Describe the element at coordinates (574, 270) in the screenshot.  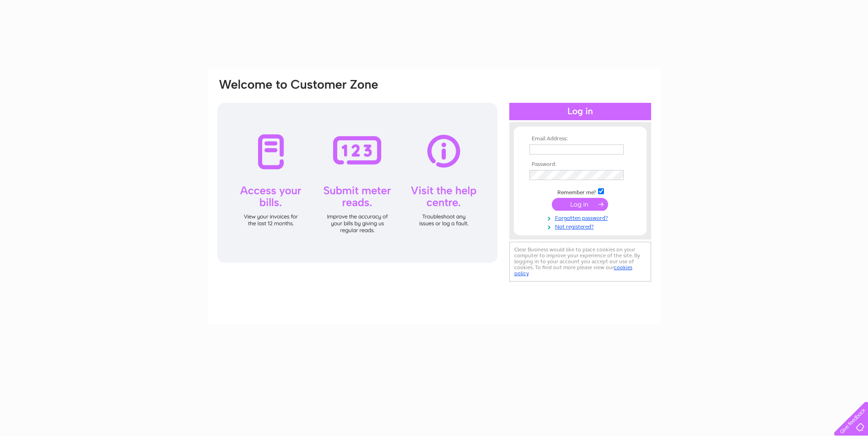
I see `a: cookies policy` at that location.